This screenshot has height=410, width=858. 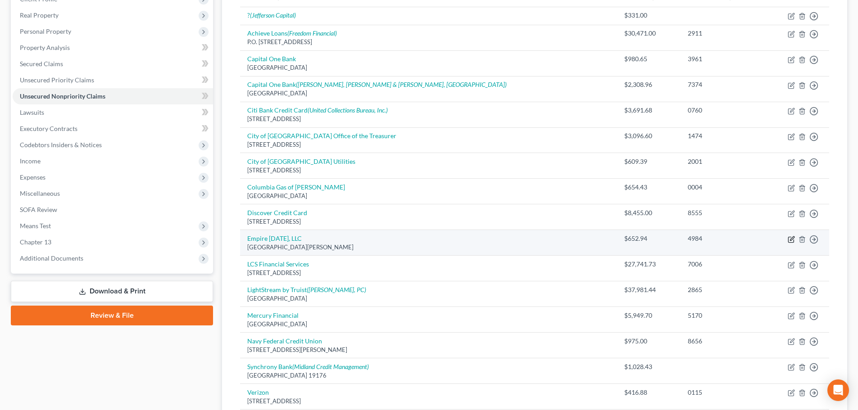 What do you see at coordinates (648, 367) in the screenshot?
I see `div: $1,028.43` at bounding box center [648, 367].